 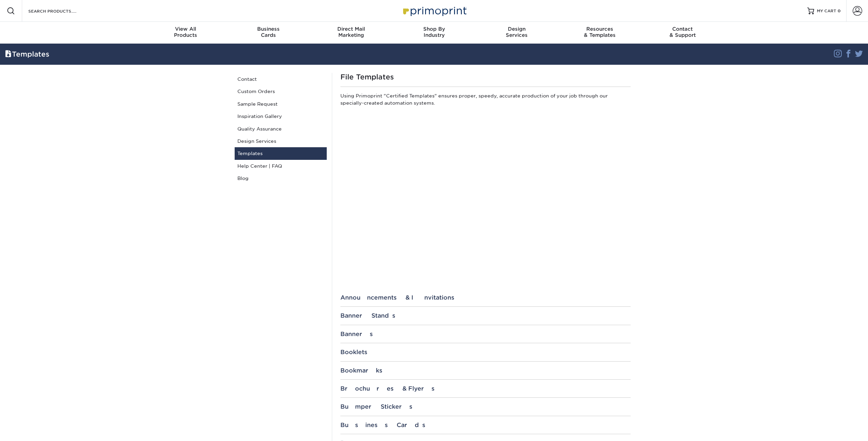 What do you see at coordinates (186, 29) in the screenshot?
I see `span: View All` at bounding box center [186, 29].